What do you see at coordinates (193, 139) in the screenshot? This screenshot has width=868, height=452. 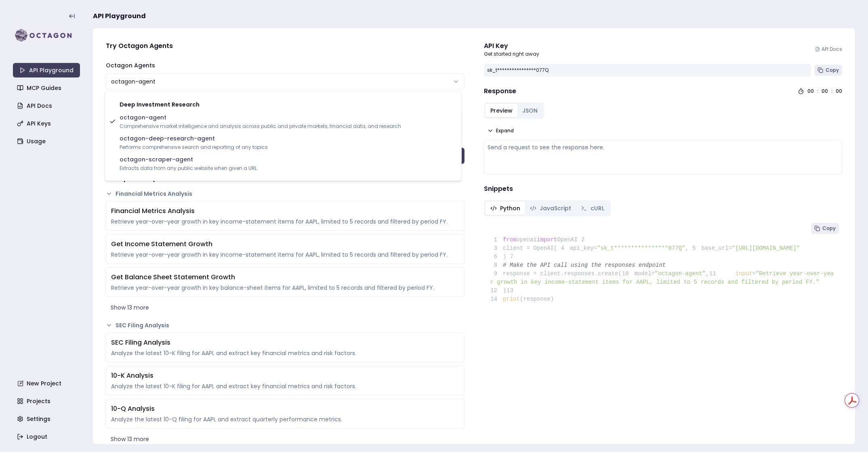 I see `span: octagon-deep-research-agent` at bounding box center [193, 139].